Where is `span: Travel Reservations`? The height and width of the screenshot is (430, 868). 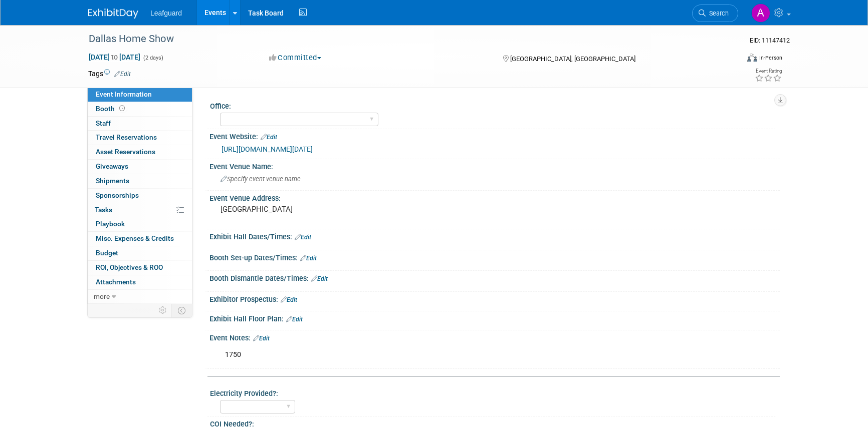
span: Travel Reservations is located at coordinates (126, 137).